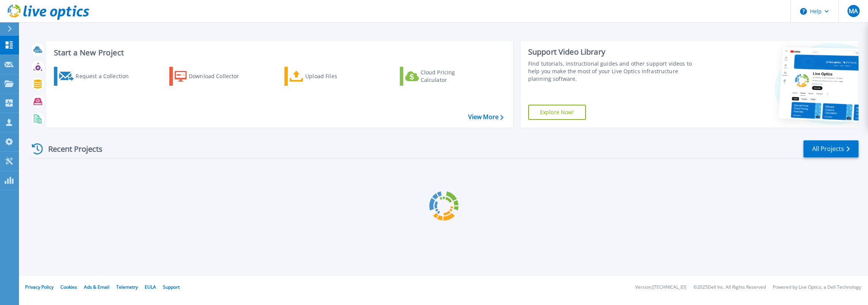 This screenshot has height=305, width=868. Describe the element at coordinates (106, 76) in the screenshot. I see `div: Request a Collection` at that location.